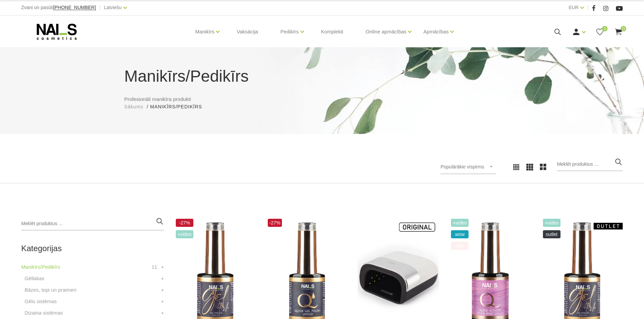 Image resolution: width=644 pixels, height=319 pixels. What do you see at coordinates (573, 7) in the screenshot?
I see `a: EUR` at bounding box center [573, 7].